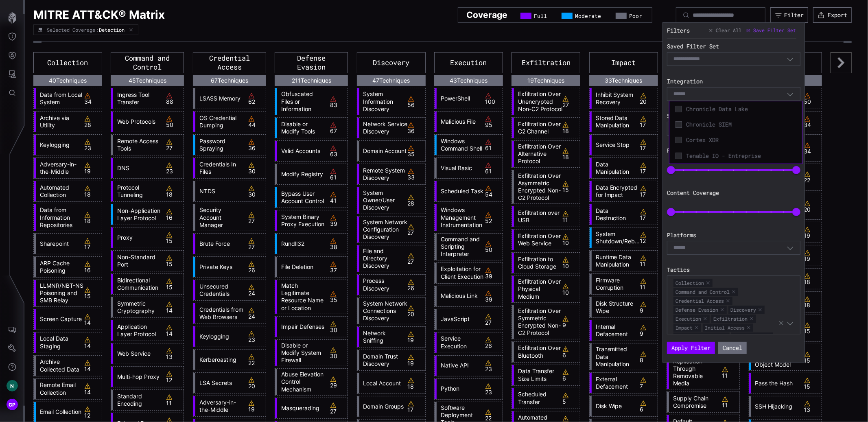 The width and height of the screenshot is (868, 422). What do you see at coordinates (833, 15) in the screenshot?
I see `button: Export` at bounding box center [833, 15].